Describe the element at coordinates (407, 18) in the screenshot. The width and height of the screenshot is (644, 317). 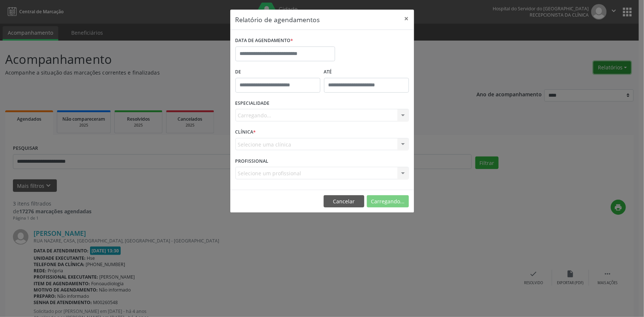
I see `button: Close` at that location.